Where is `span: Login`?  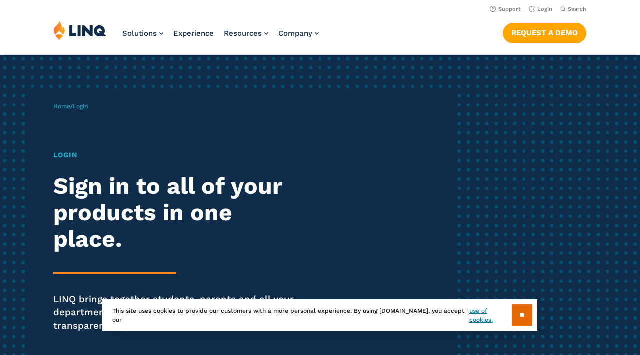 span: Login is located at coordinates (80, 106).